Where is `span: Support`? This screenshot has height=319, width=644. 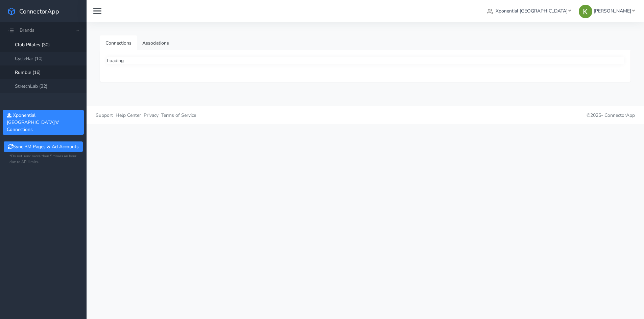 span: Support is located at coordinates (104, 115).